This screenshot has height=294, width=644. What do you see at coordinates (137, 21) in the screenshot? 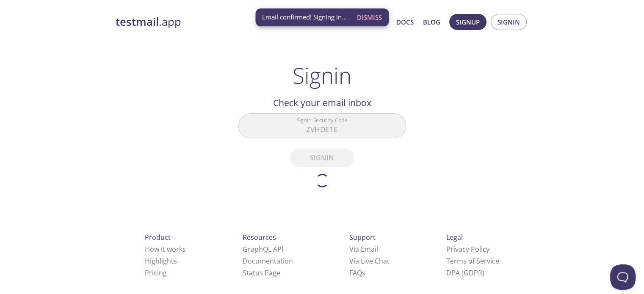
I see `strong: testmail` at bounding box center [137, 21].